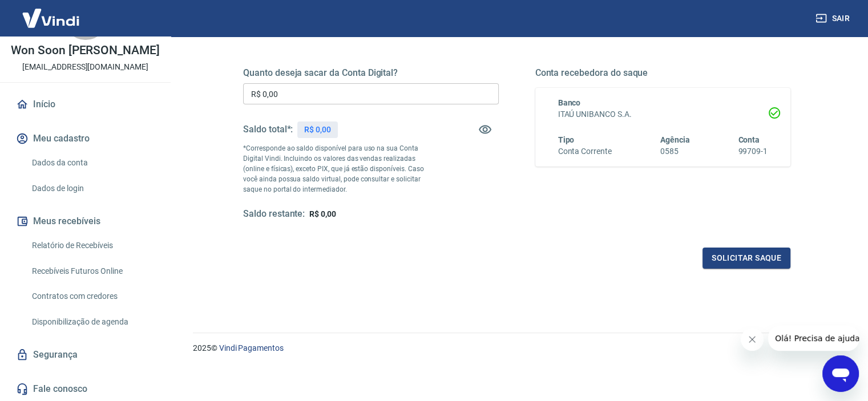  I want to click on a: Recebíveis Futuros Online, so click(92, 271).